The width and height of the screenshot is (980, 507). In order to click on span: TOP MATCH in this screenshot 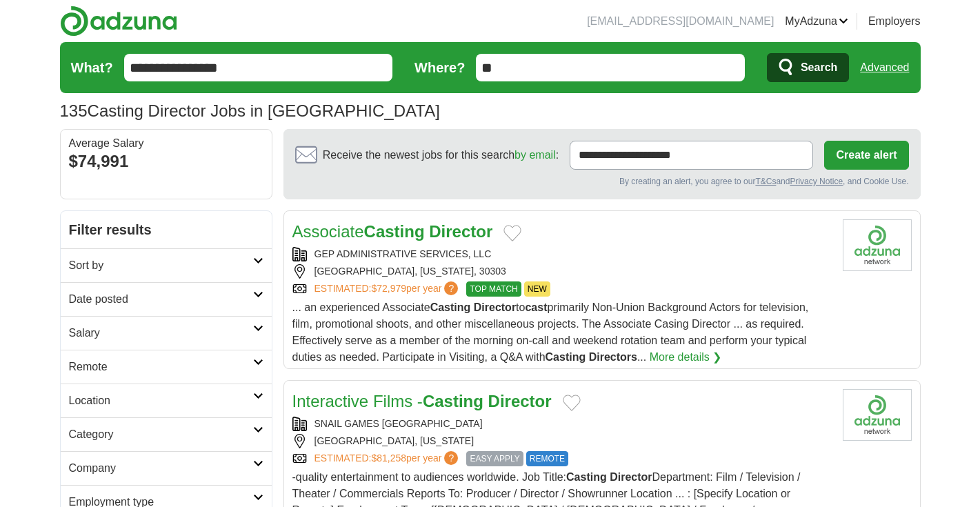, I will do `click(493, 289)`.